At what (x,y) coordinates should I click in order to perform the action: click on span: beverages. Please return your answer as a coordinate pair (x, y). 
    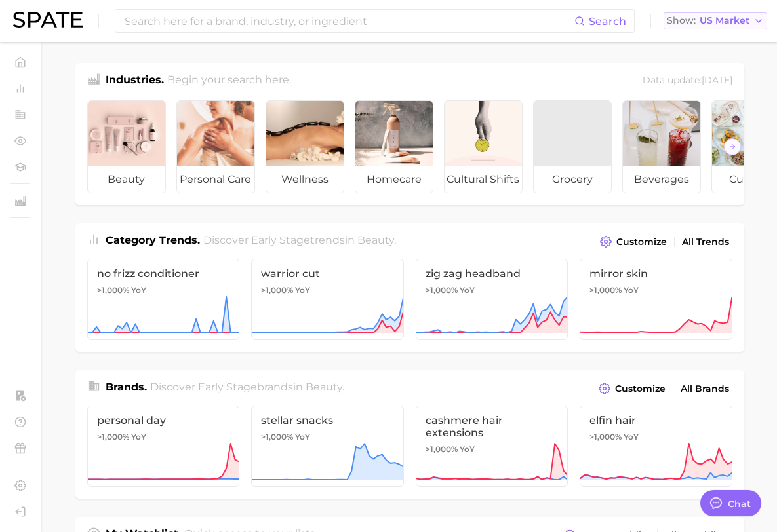
    Looking at the image, I should click on (661, 180).